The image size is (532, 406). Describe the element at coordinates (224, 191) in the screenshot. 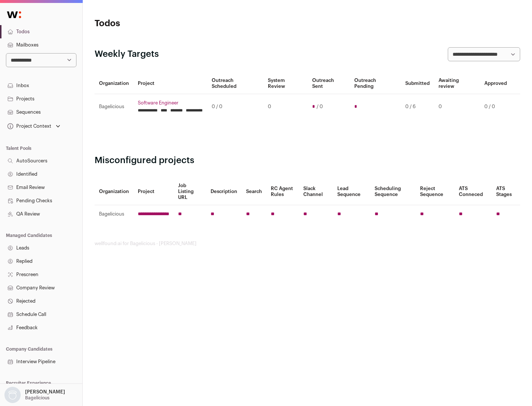

I see `th: Description` at that location.